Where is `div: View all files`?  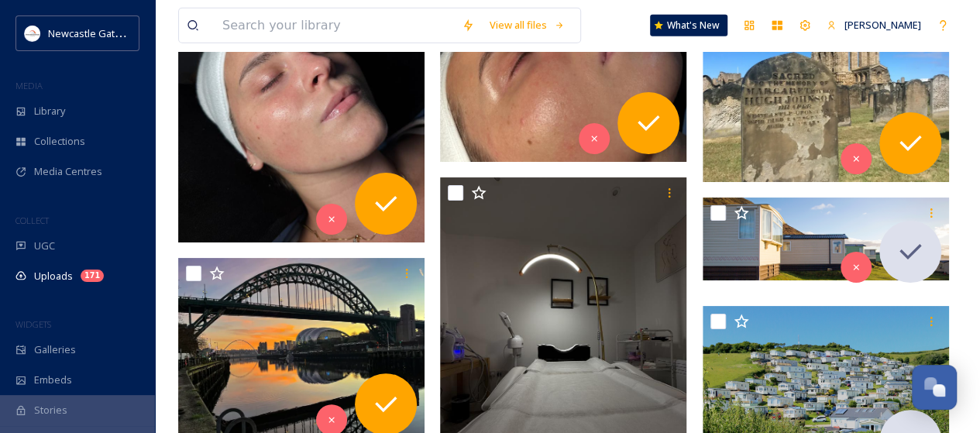 div: View all files is located at coordinates (527, 25).